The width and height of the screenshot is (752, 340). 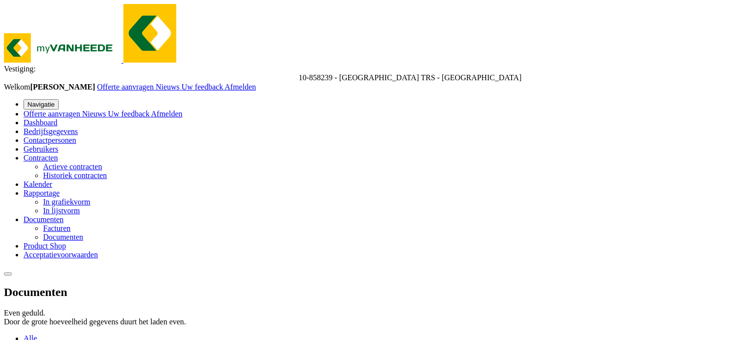 What do you see at coordinates (61, 255) in the screenshot?
I see `span: Acceptatievoorwaarden` at bounding box center [61, 255].